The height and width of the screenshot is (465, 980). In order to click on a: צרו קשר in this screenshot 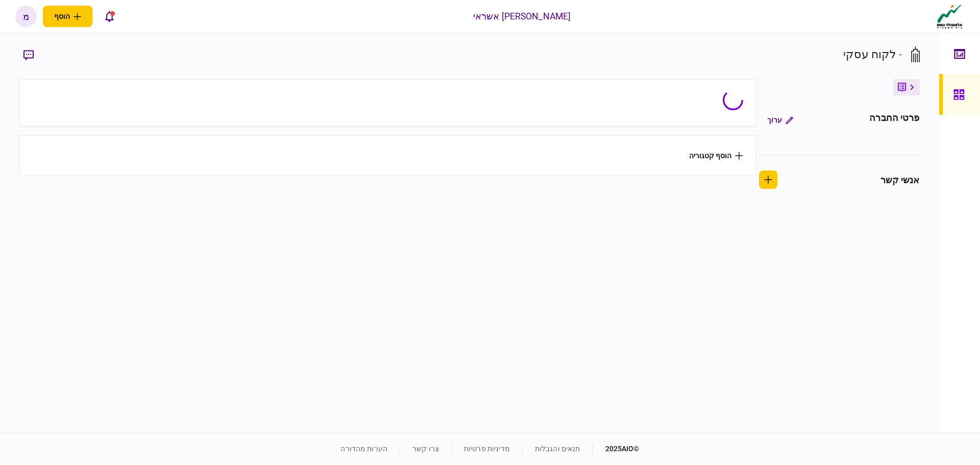, I will do `click(426, 449)`.